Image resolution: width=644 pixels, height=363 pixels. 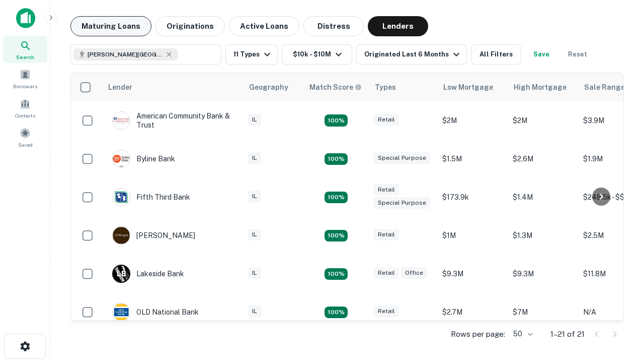 What do you see at coordinates (25, 78) in the screenshot?
I see `div: Borrowers` at bounding box center [25, 78].